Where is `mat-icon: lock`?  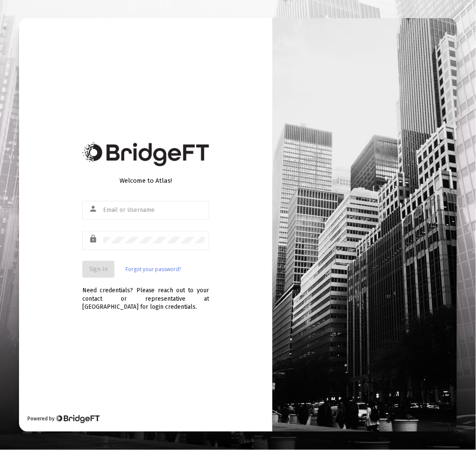
mat-icon: lock is located at coordinates (95, 239).